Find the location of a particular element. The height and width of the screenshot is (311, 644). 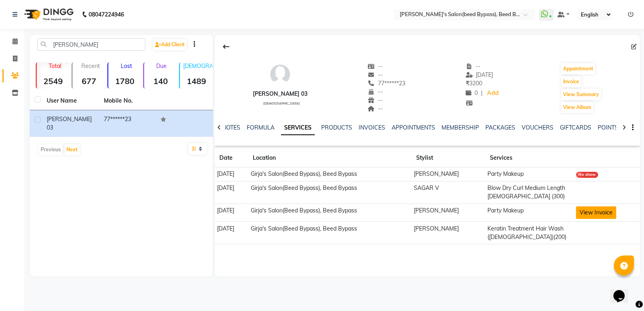

p: Due is located at coordinates (161, 66).